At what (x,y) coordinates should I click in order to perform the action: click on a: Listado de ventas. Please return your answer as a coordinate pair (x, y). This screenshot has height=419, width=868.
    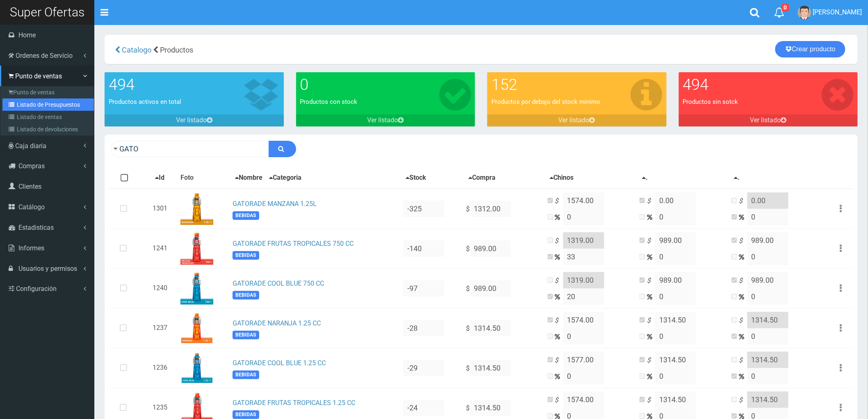
    Looking at the image, I should click on (48, 117).